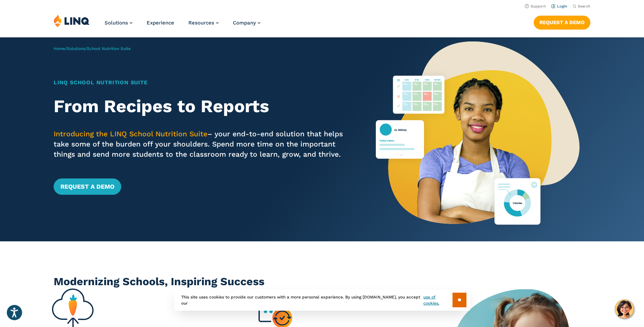 This screenshot has height=327, width=644. Describe the element at coordinates (581, 6) in the screenshot. I see `button: Open Search Bar` at that location.